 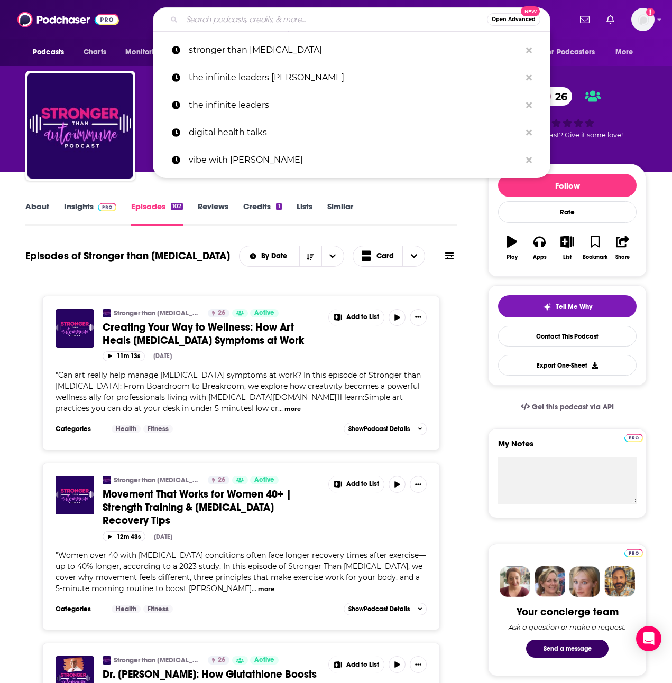 I want to click on img: Podchaser - Follow, Share and Rate Podcasts, so click(x=68, y=20).